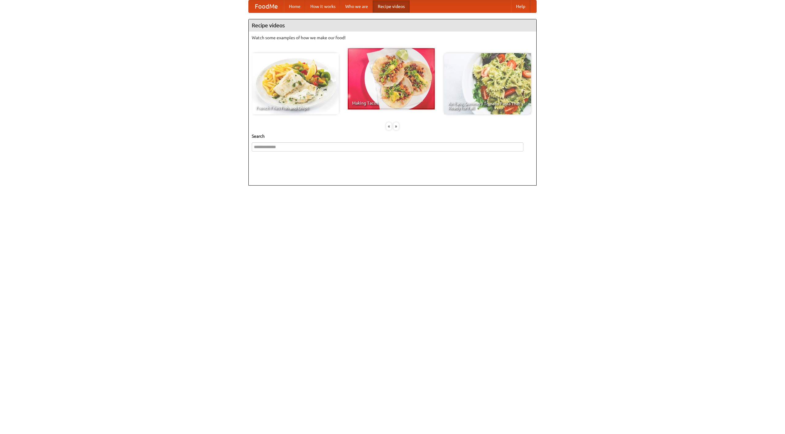 The height and width of the screenshot is (434, 785). I want to click on a: Making Tacos, so click(391, 79).